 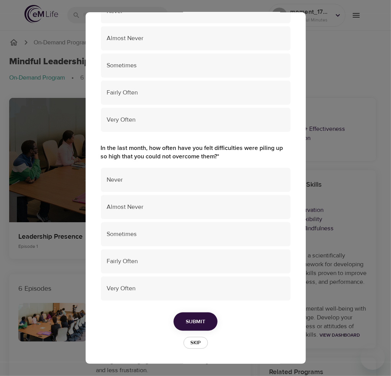 What do you see at coordinates (196, 343) in the screenshot?
I see `button: Skip` at bounding box center [196, 343].